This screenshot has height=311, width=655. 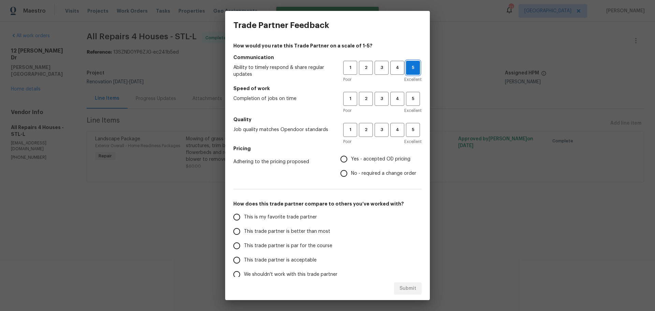 What do you see at coordinates (381, 166) in the screenshot?
I see `div: Pricing` at bounding box center [381, 166].